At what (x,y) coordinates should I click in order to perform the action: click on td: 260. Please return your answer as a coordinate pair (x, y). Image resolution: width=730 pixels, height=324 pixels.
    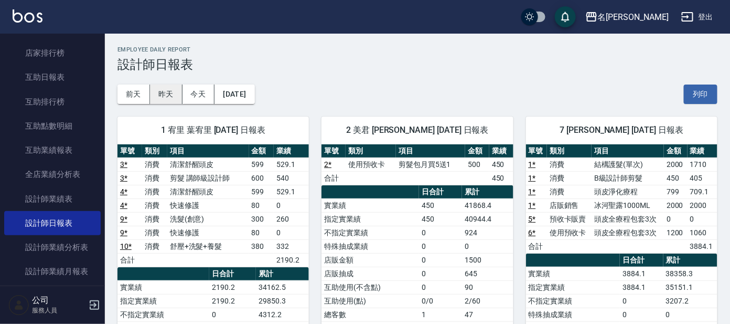
    Looking at the image, I should click on (291, 219).